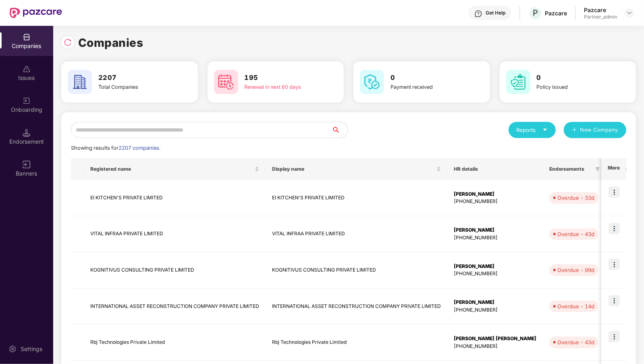 The width and height of the screenshot is (644, 364). What do you see at coordinates (31, 349) in the screenshot?
I see `div: Settings` at bounding box center [31, 349].